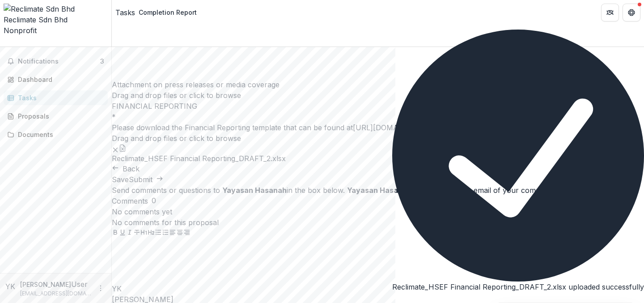 Image resolution: width=644 pixels, height=303 pixels. I want to click on button: Align Left, so click(173, 233).